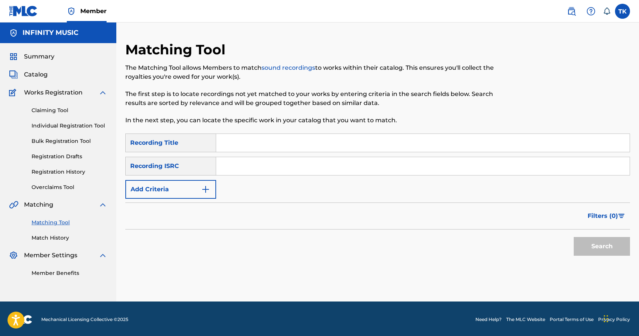  What do you see at coordinates (23, 11) in the screenshot?
I see `img: MLC Logo` at bounding box center [23, 11].